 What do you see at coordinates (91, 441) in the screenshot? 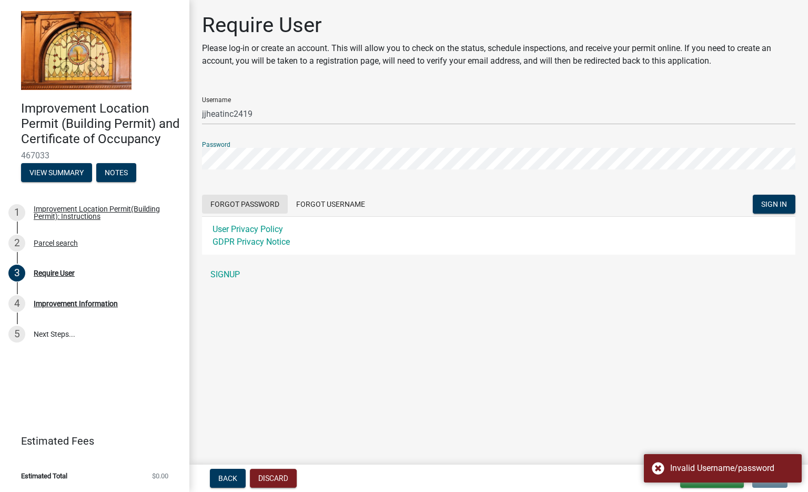
I see `a: Estimated Fees` at bounding box center [91, 441].